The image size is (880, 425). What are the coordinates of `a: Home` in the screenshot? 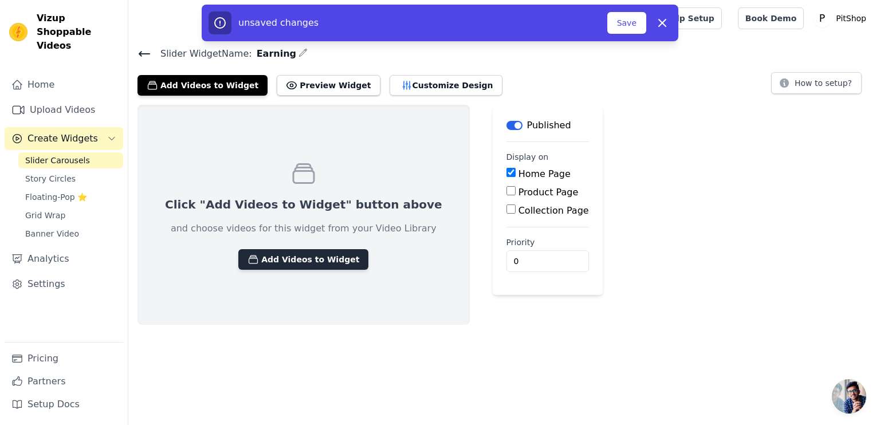 It's located at (64, 85).